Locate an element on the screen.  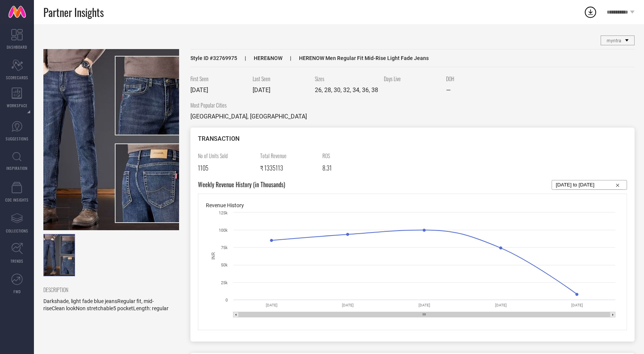
span: Total Revenue is located at coordinates (288, 156).